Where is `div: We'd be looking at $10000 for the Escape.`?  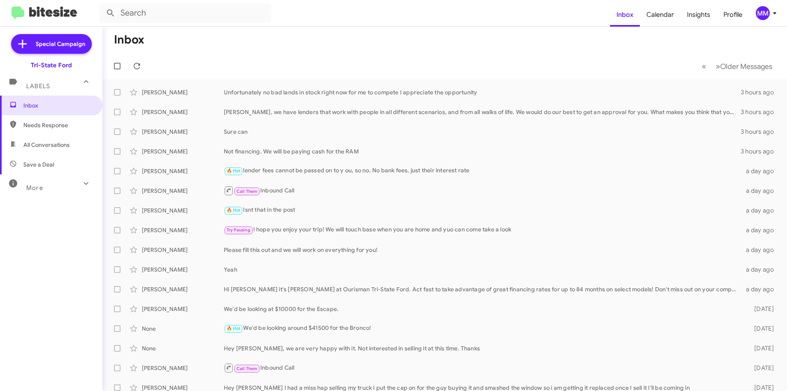
div: We'd be looking at $10000 for the Escape. is located at coordinates (483, 309).